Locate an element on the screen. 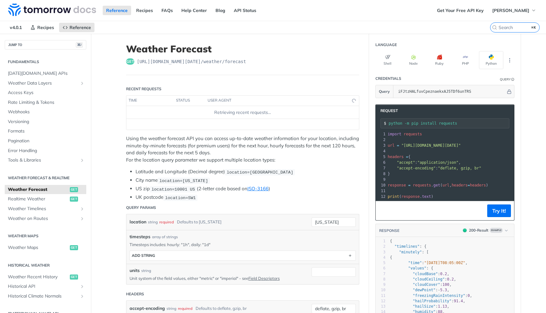  div: 1 is located at coordinates (380, 241).